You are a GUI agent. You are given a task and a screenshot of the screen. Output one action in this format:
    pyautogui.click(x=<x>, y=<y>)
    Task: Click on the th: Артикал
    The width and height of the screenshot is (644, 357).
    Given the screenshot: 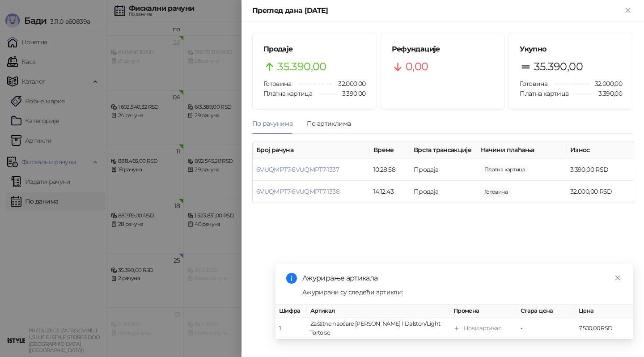 What is the action you would take?
    pyautogui.click(x=379, y=311)
    